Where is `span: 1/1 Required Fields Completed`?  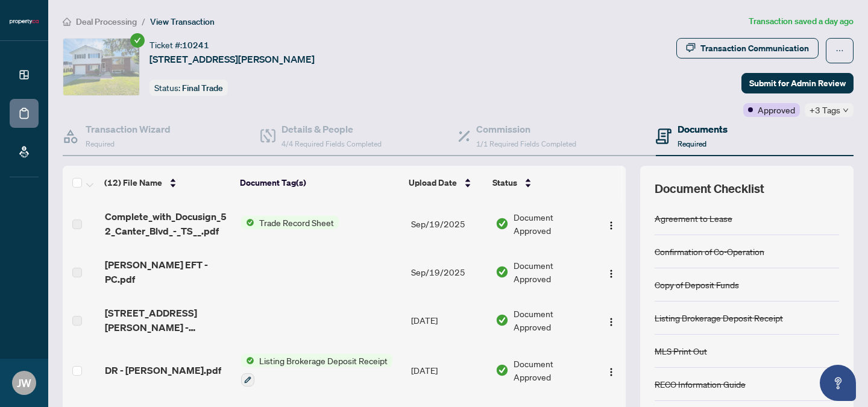
span: 1/1 Required Fields Completed is located at coordinates (526, 143).